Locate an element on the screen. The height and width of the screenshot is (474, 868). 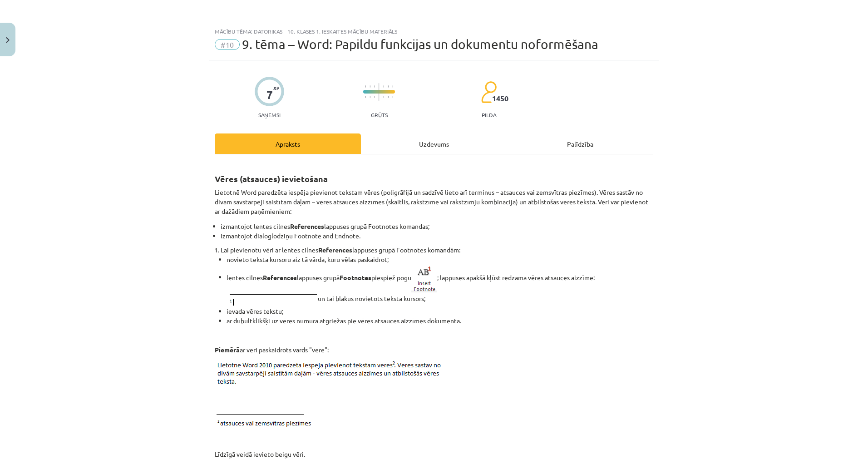
li: izmantojot lentes cilnes lappuses grupā Footnotes komandas; is located at coordinates (437, 226).